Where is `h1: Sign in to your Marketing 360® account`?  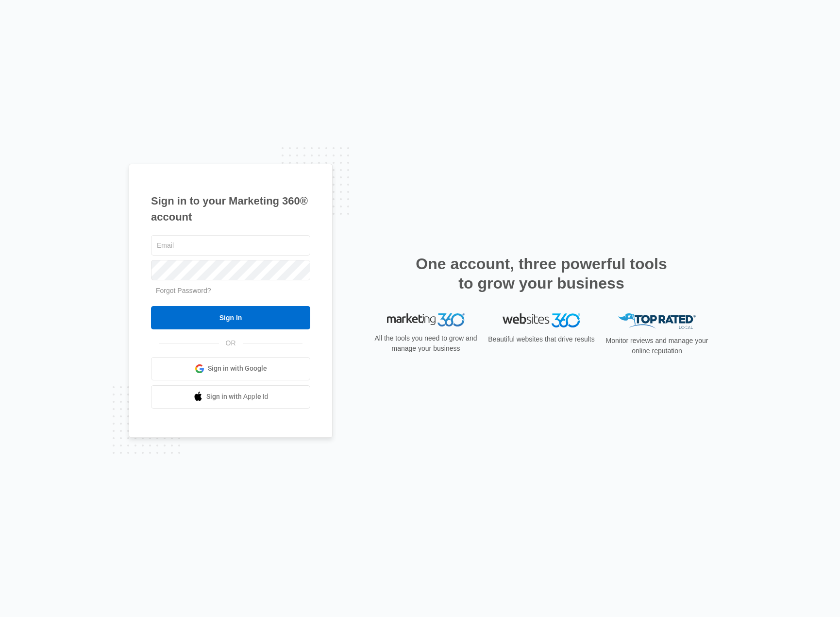
h1: Sign in to your Marketing 360® account is located at coordinates (231, 209).